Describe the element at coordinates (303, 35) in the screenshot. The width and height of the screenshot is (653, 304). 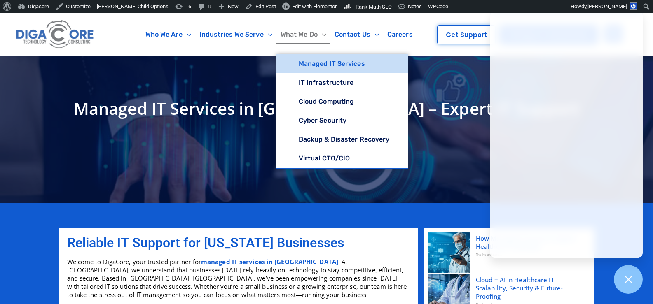
I see `a: What We Do` at that location.